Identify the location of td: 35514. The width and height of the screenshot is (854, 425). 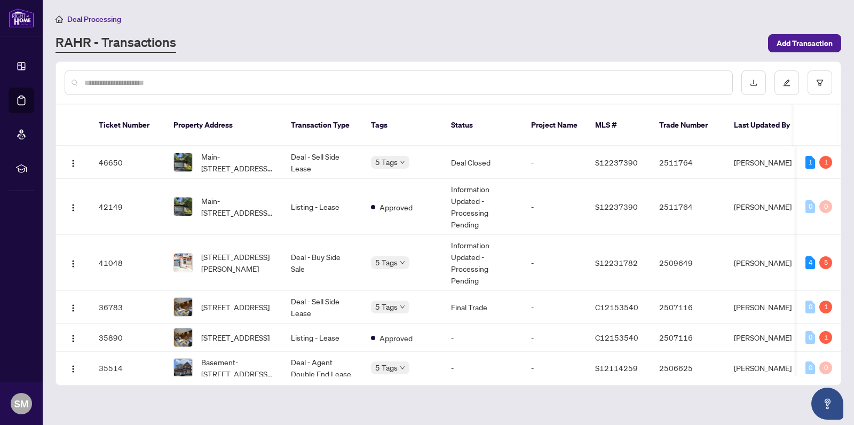
(128, 368).